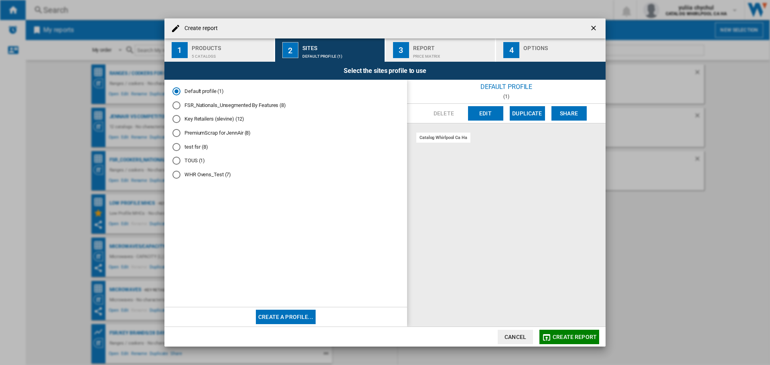 This screenshot has width=770, height=365. What do you see at coordinates (285, 133) in the screenshot?
I see `md-radio-button: PremiumScrap for JennAir (8)` at bounding box center [285, 133].